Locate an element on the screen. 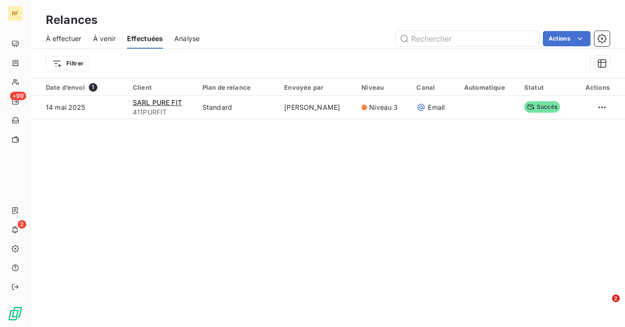  td: Standard is located at coordinates (237, 107).